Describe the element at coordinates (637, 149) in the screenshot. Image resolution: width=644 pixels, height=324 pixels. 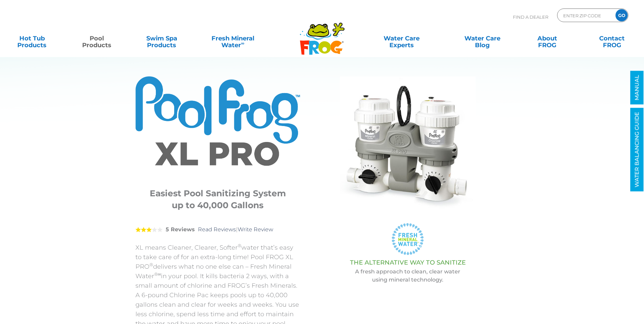
I see `a: WATER BALANCING GUIDE` at that location.